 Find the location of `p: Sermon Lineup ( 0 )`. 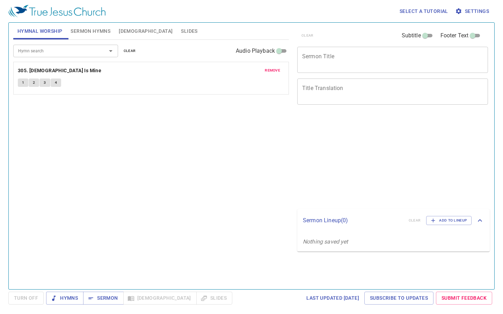

p: Sermon Lineup ( 0 ) is located at coordinates (353, 221).